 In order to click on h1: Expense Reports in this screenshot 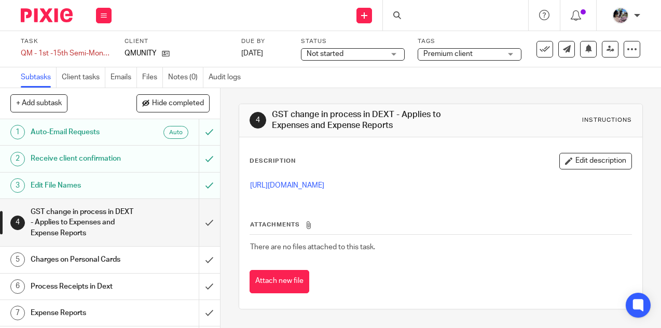, I will do `click(83, 313)`.